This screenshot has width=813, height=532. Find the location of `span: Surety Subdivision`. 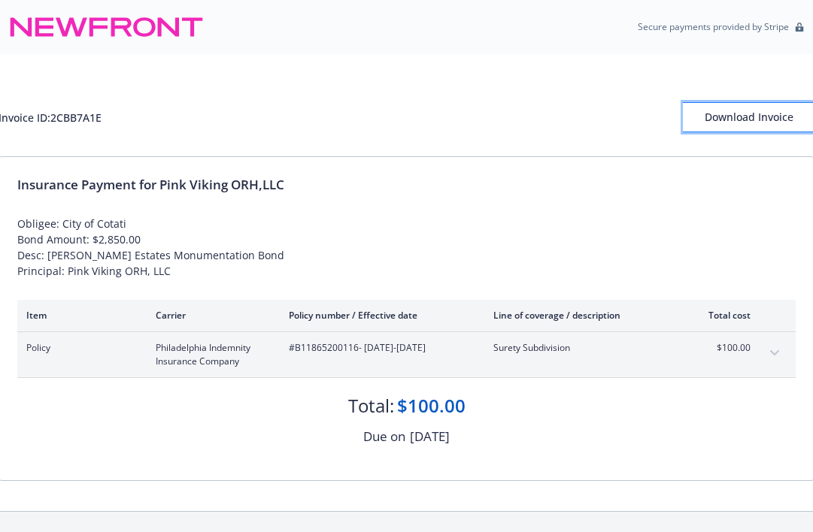

span: Surety Subdivision is located at coordinates (581, 348).